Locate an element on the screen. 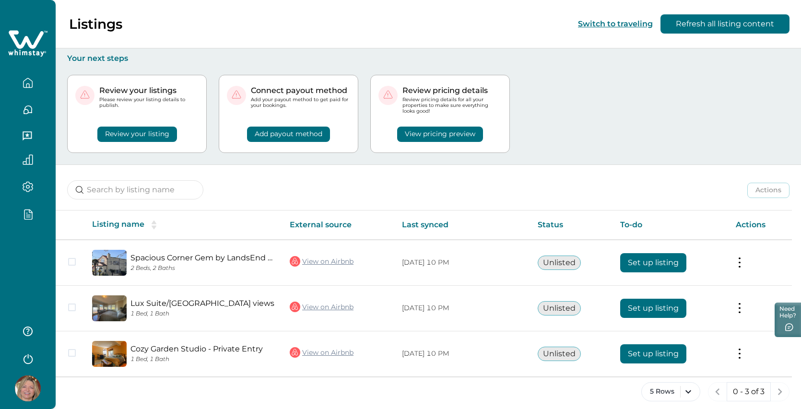 Image resolution: width=801 pixels, height=409 pixels. button: Review your listing is located at coordinates (137, 134).